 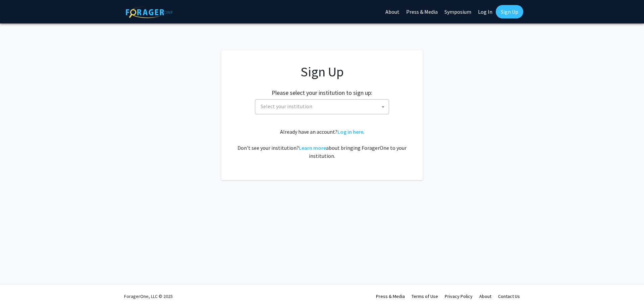 I want to click on h1: Sign Up, so click(x=322, y=72).